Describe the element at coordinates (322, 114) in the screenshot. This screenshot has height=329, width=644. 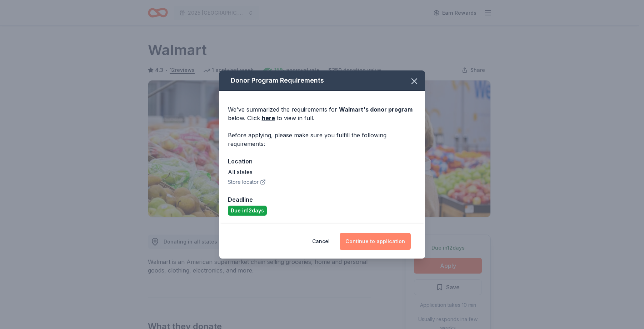
I see `div: We've summarized the requirements for below. Click to view in full.` at that location.